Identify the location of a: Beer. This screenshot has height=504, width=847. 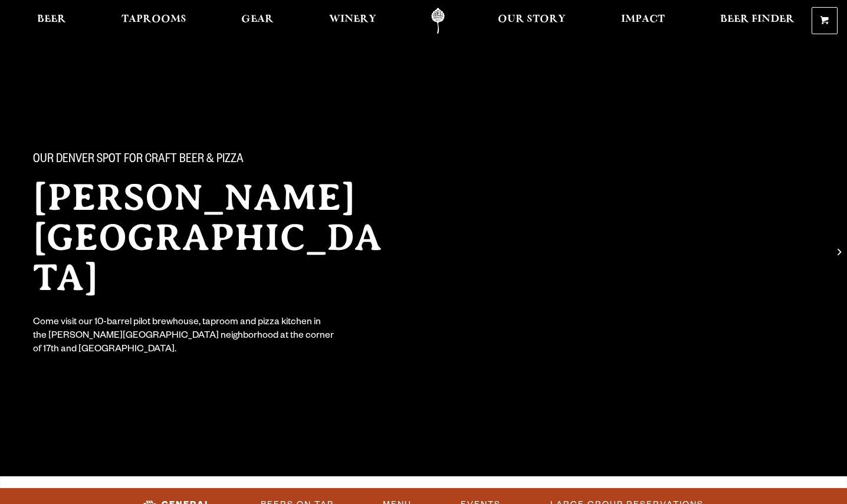
(51, 21).